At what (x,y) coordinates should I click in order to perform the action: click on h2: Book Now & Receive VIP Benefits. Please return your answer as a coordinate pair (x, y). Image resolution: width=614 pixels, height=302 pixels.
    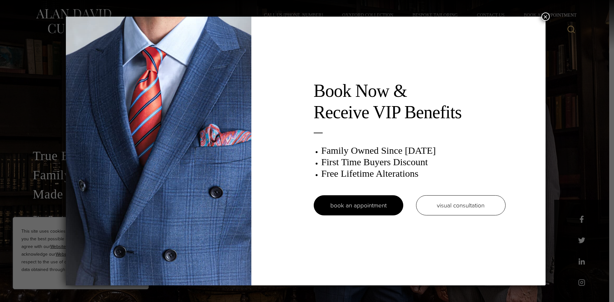
    Looking at the image, I should click on (410, 102).